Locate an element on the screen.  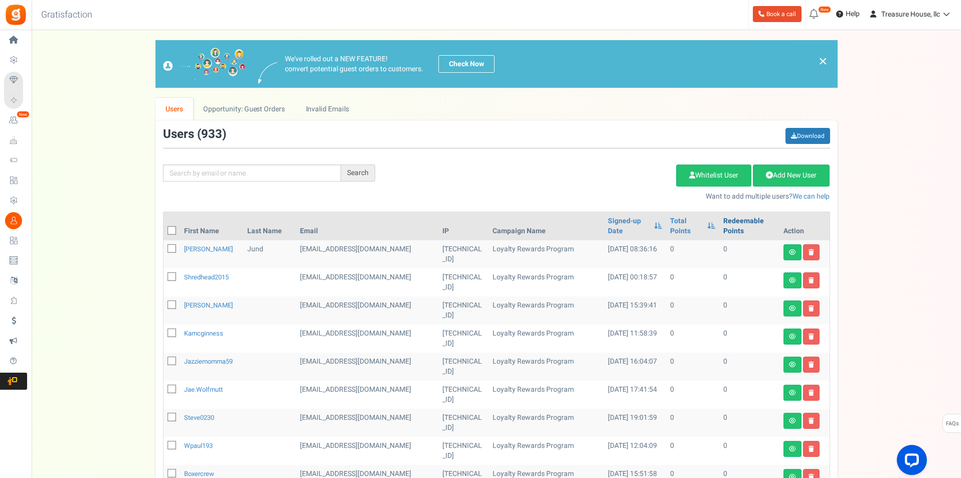
a: wpaul193 is located at coordinates (198, 445).